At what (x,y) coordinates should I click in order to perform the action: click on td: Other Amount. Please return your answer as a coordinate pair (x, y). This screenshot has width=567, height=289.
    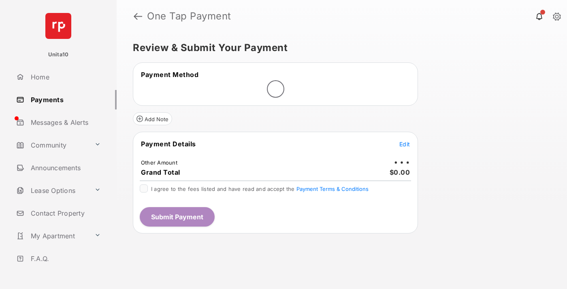
    Looking at the image, I should click on (159, 163).